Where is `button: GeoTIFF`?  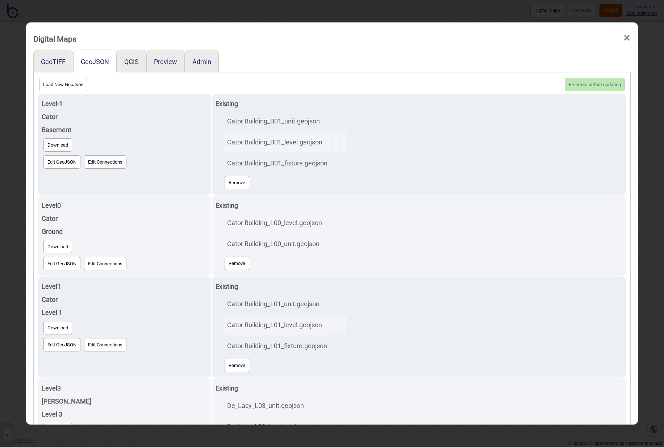
button: GeoTIFF is located at coordinates (53, 62).